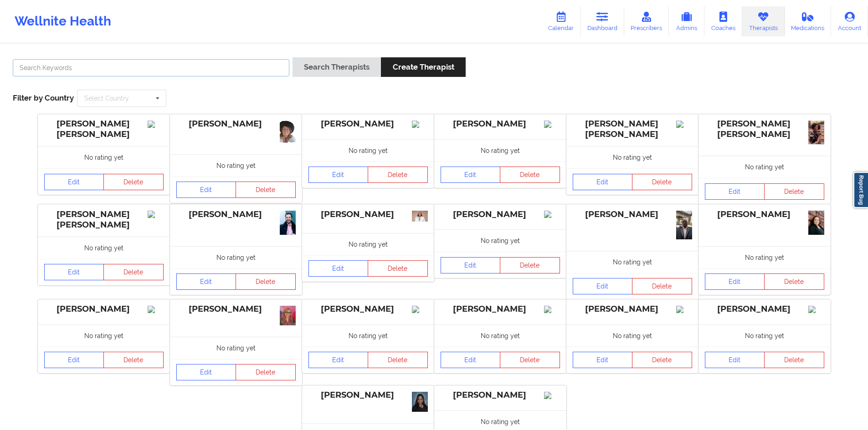 This screenshot has height=430, width=868. What do you see at coordinates (860, 190) in the screenshot?
I see `a: Report Bug` at bounding box center [860, 190].